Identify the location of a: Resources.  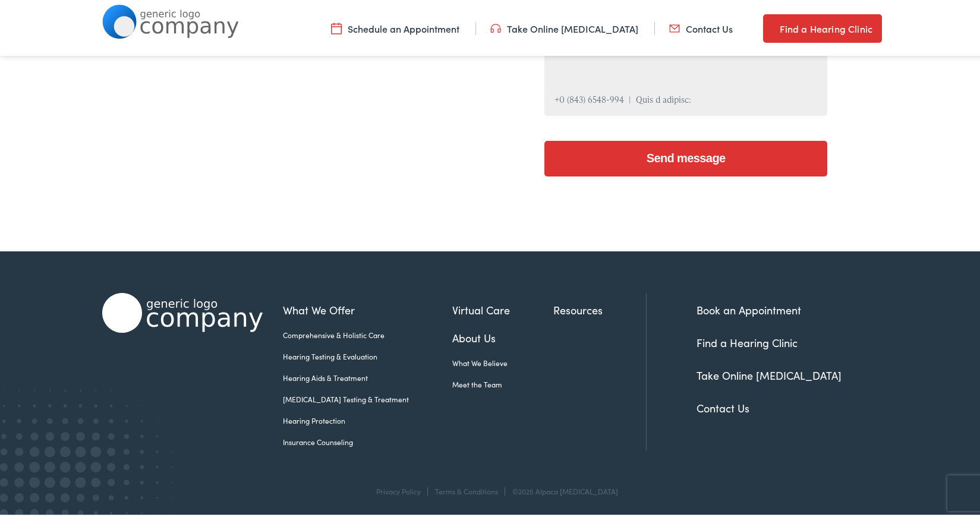
(600, 307).